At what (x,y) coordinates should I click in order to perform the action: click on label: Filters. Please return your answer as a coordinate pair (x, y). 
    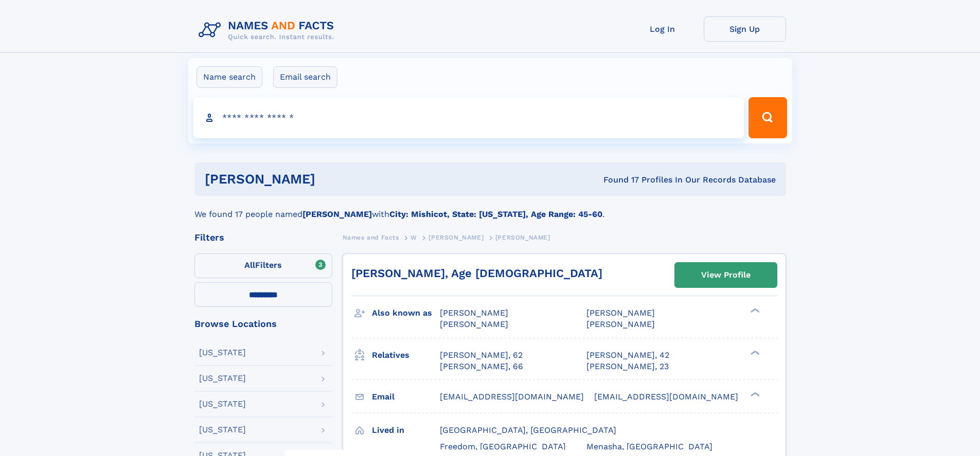
    Looking at the image, I should click on (263, 266).